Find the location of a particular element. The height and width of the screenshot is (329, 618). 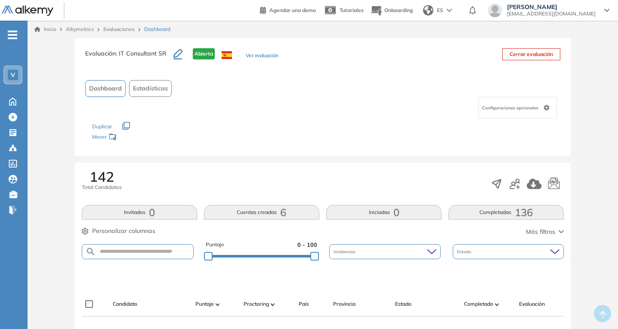

h3: Evaluación is located at coordinates (129, 57).